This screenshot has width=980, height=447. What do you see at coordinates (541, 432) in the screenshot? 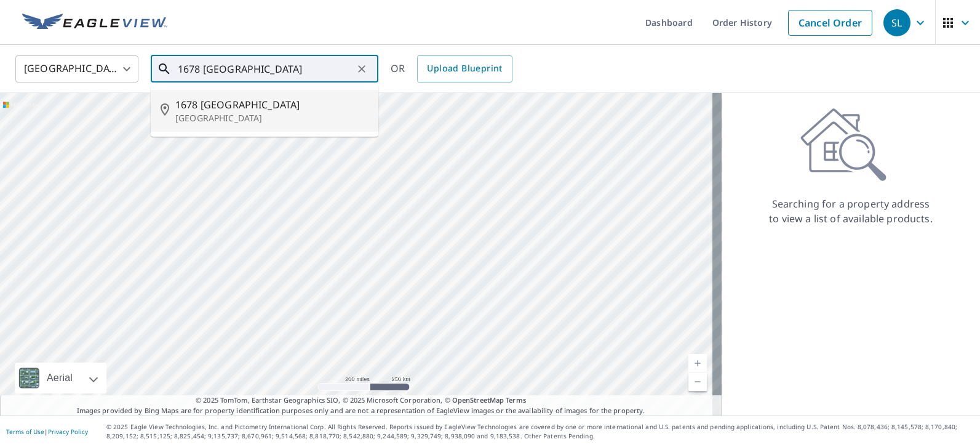
I see `p: © 2025 Eagle View Technologies, Inc. and Pictometry International Corp. All Rights Reserved. Repo...` at bounding box center [541, 432].